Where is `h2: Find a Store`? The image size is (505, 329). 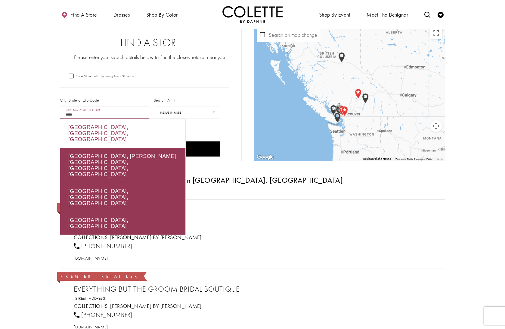 h2: Find a Store is located at coordinates (151, 43).